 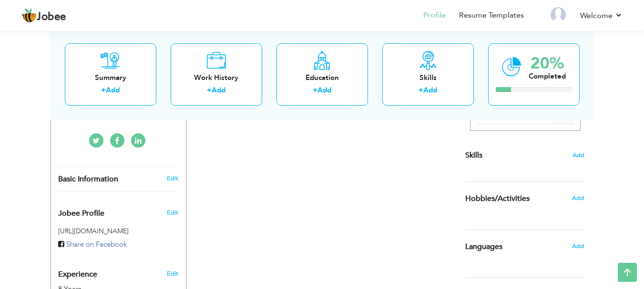 I want to click on span: Basic Information, so click(x=88, y=180).